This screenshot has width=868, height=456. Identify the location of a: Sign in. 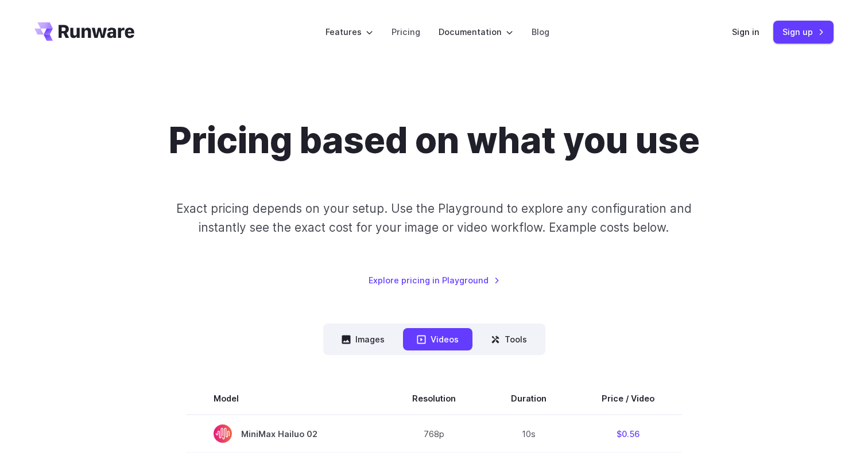
(746, 31).